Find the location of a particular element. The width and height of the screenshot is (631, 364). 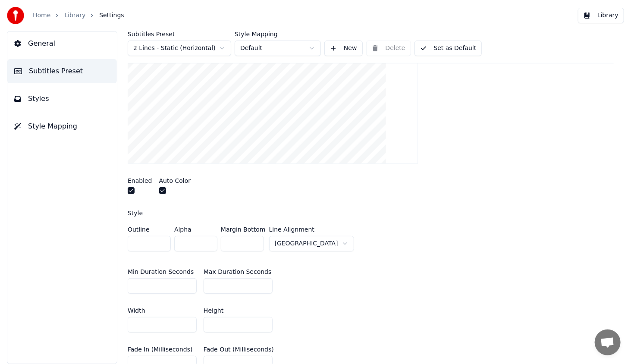

a: פתח צ'אט is located at coordinates (608, 342).